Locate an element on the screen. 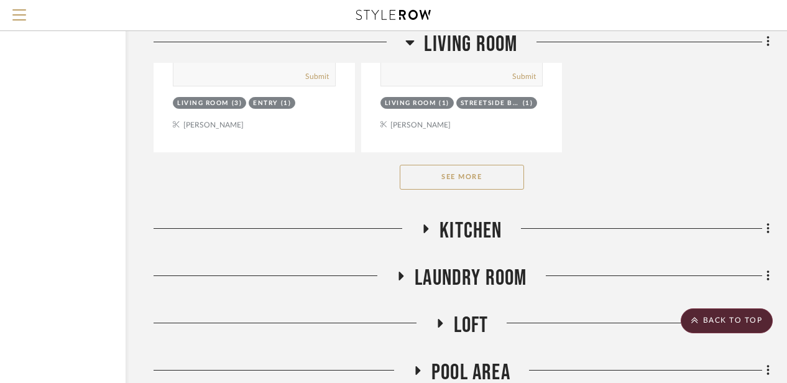 This screenshot has height=383, width=787. button: See More is located at coordinates (462, 177).